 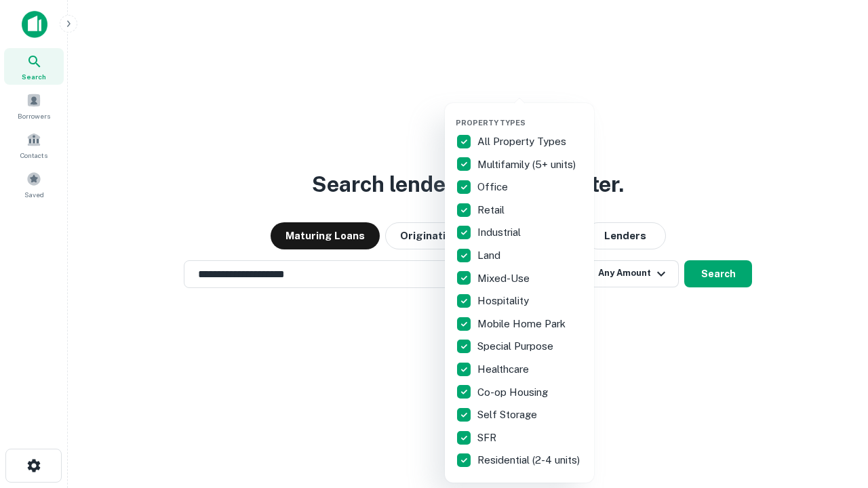 What do you see at coordinates (505, 279) in the screenshot?
I see `p: Mixed-Use` at bounding box center [505, 279].